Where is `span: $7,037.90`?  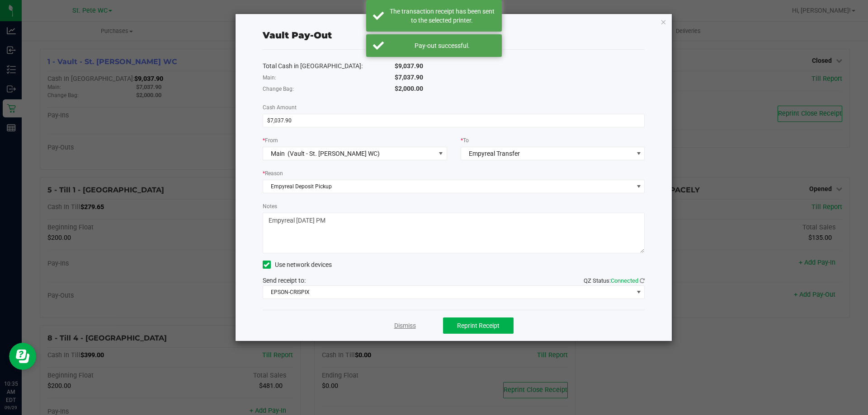 span: $7,037.90 is located at coordinates (409, 77).